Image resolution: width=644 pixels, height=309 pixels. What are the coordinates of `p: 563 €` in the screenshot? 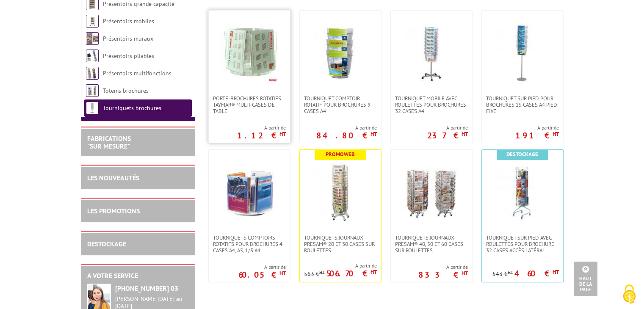 It's located at (314, 274).